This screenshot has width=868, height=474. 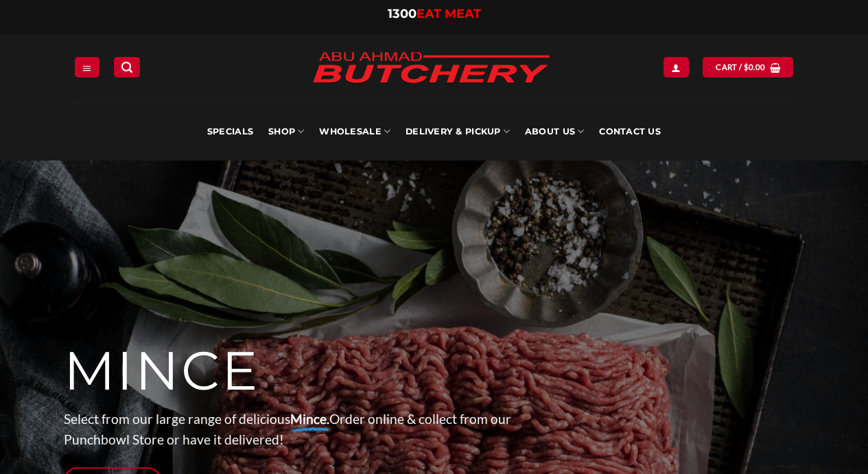 What do you see at coordinates (402, 14) in the screenshot?
I see `span: 1300` at bounding box center [402, 14].